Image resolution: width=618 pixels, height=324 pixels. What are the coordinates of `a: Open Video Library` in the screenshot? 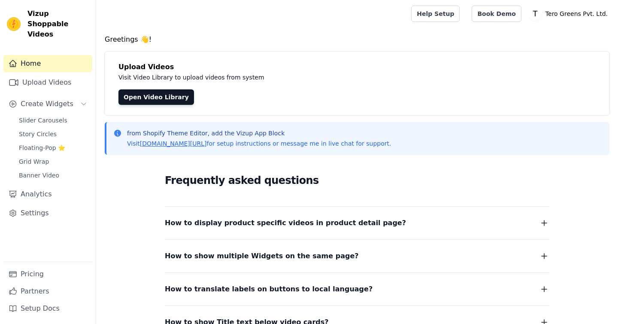 It's located at (156, 97).